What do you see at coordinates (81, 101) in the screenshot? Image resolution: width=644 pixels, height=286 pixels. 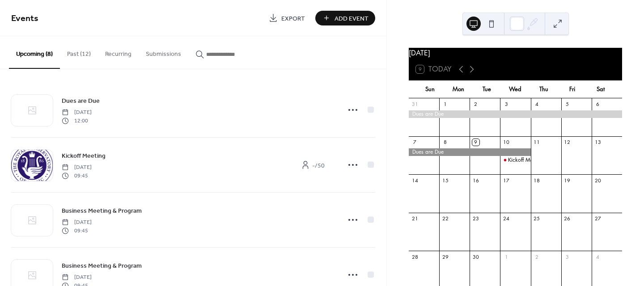 I see `span: Dues are Due` at bounding box center [81, 101].